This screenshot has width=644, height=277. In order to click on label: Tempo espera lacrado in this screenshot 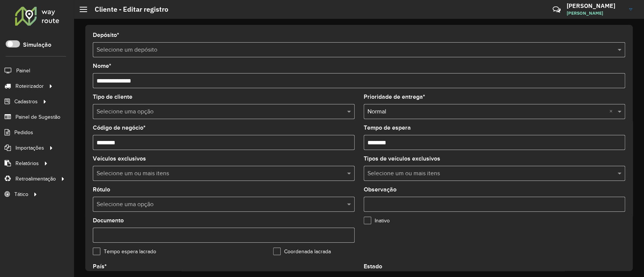, I will do `click(124, 251)`.